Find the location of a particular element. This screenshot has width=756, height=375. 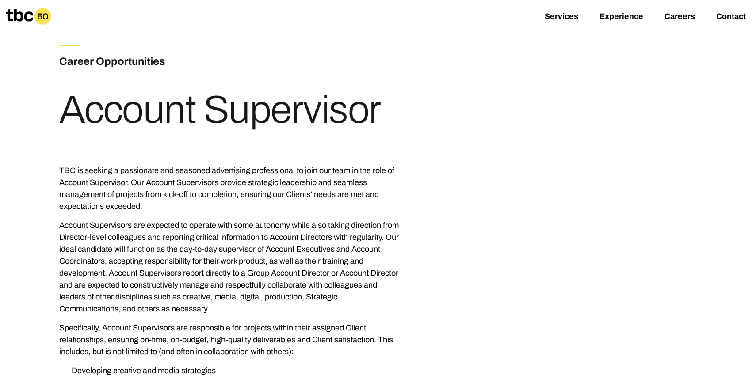

h1: Account Supervisor is located at coordinates (220, 110).